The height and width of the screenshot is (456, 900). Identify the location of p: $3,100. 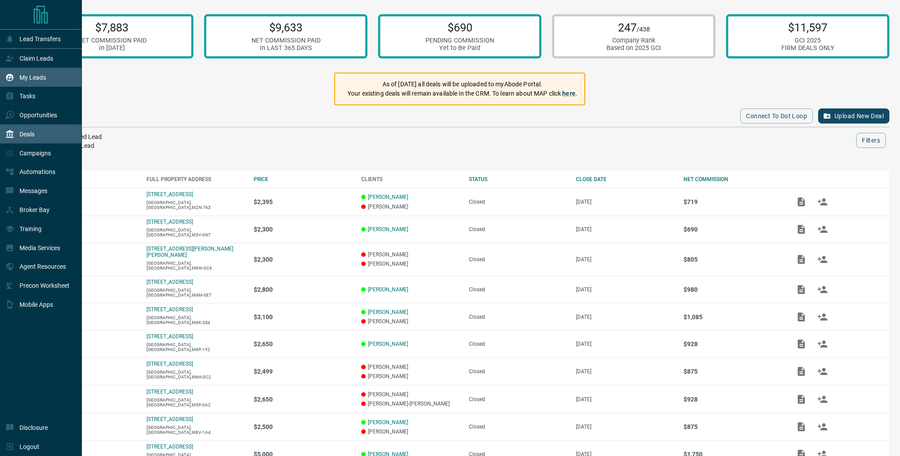
(303, 317).